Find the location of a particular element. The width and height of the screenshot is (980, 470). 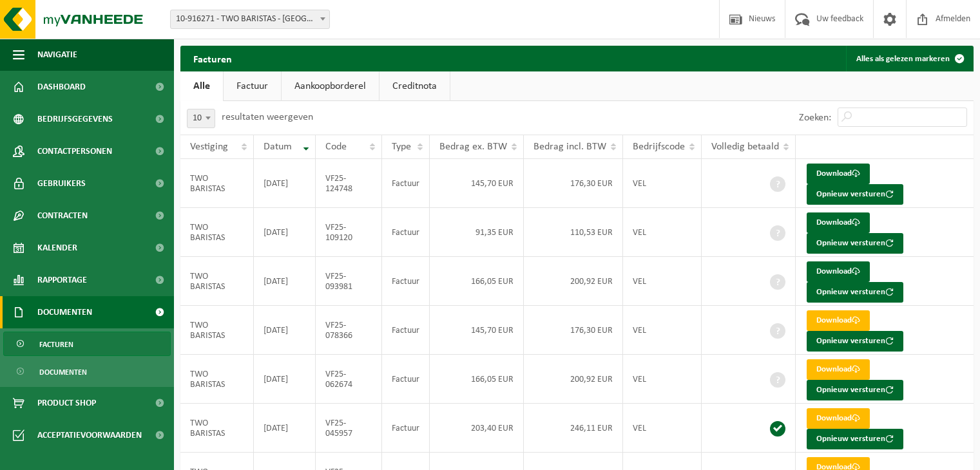

span: Product Shop is located at coordinates (66, 403).